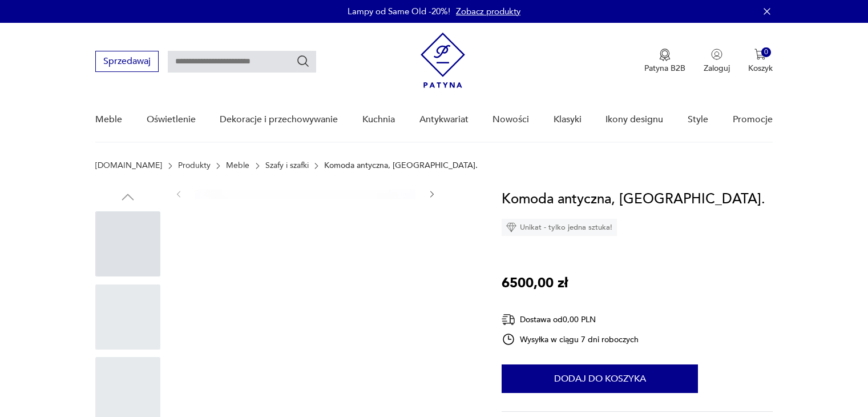 This screenshot has height=417, width=868. I want to click on a: Antykwariat, so click(443, 119).